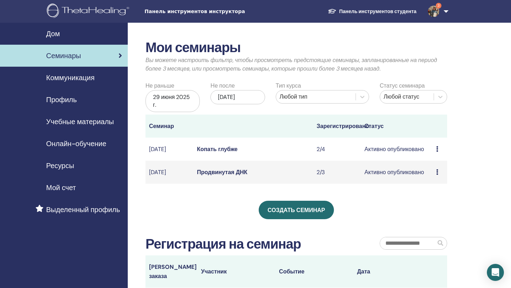 The image size is (511, 288). What do you see at coordinates (217, 149) in the screenshot?
I see `a: Копать глубже` at bounding box center [217, 149].